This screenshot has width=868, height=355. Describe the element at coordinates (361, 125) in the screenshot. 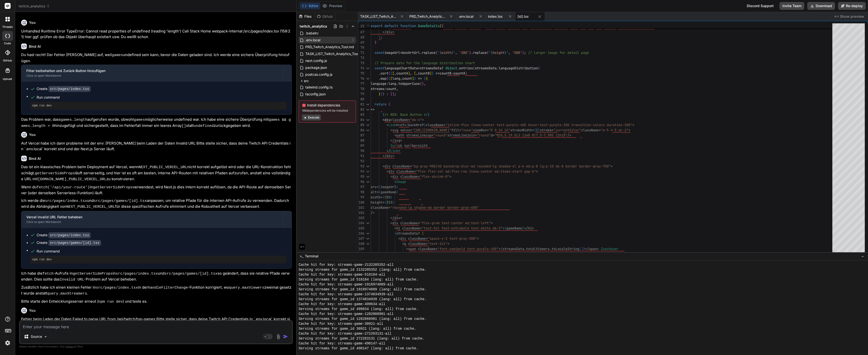

I see `div: 85` at that location.